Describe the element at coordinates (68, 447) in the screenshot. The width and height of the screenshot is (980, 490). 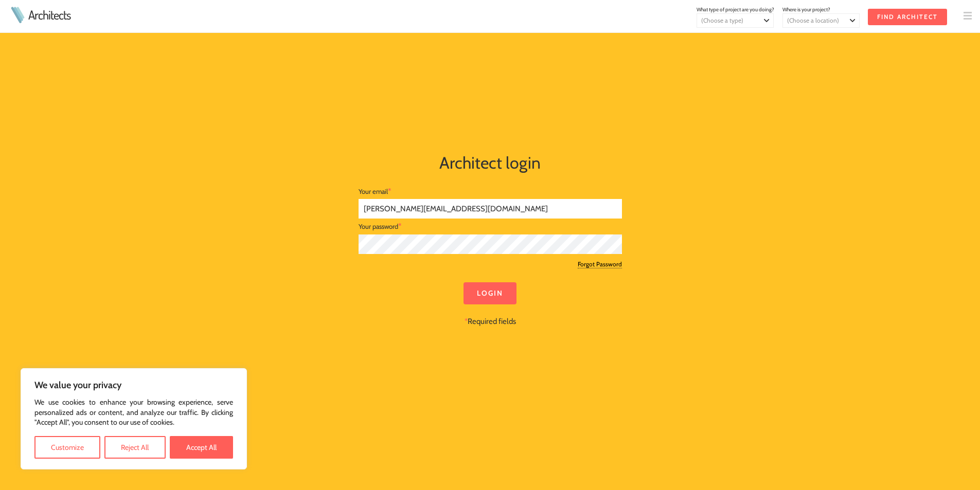
I see `button: Customize` at that location.